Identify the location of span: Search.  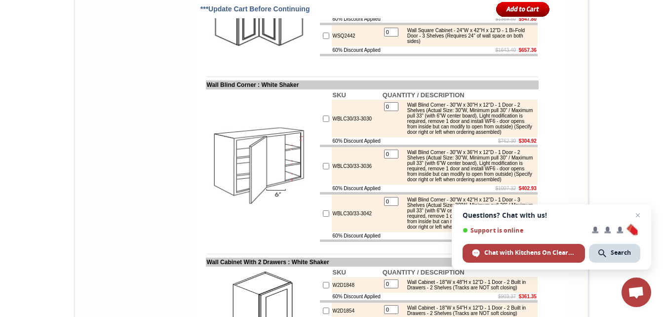
(621, 253).